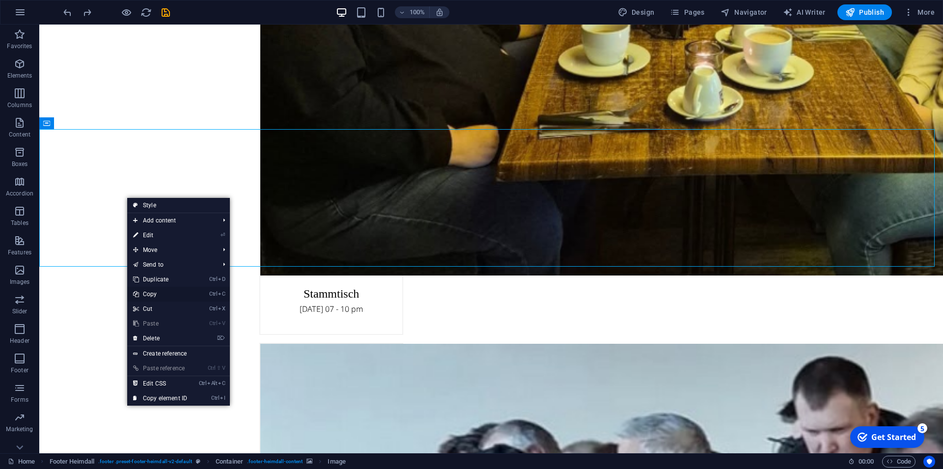  What do you see at coordinates (171, 221) in the screenshot?
I see `span: Add content` at bounding box center [171, 221].